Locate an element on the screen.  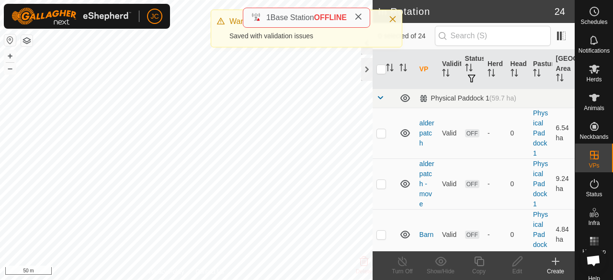
div: Create is located at coordinates (555, 271).